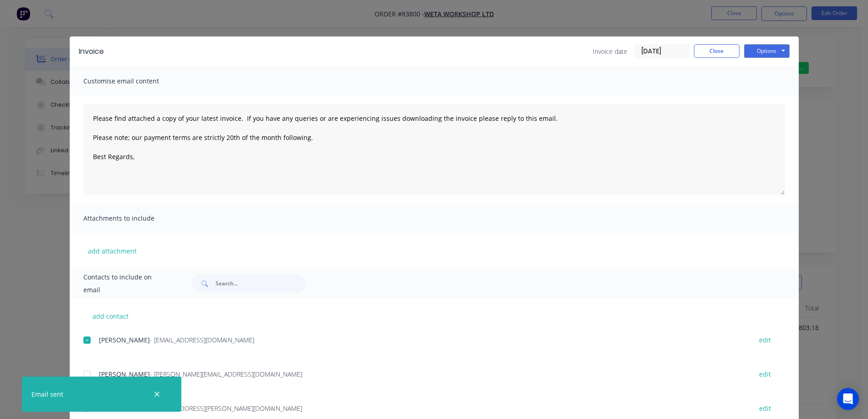  I want to click on span: Contacts to include on email, so click(126, 284).